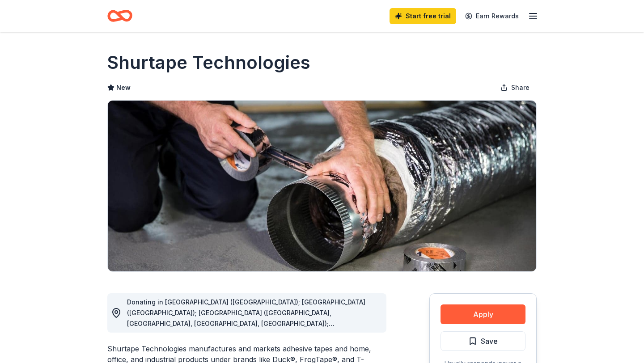 Image resolution: width=644 pixels, height=363 pixels. Describe the element at coordinates (483, 341) in the screenshot. I see `button: Save` at that location.